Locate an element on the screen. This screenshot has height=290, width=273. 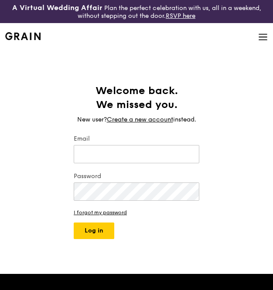
a: RSVP here is located at coordinates (180, 16).